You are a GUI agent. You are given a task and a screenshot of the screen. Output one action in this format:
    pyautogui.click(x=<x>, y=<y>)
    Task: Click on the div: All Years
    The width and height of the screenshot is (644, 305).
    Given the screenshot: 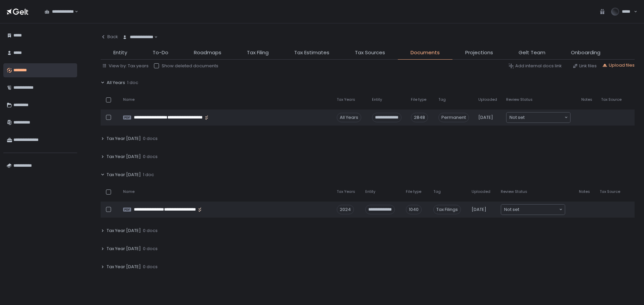 What is the action you would take?
    pyautogui.click(x=348, y=118)
    